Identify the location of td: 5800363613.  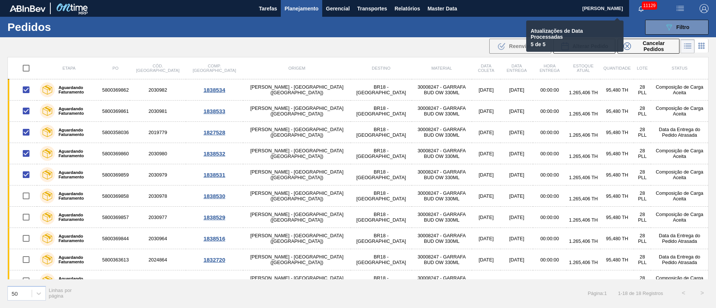
(115, 260).